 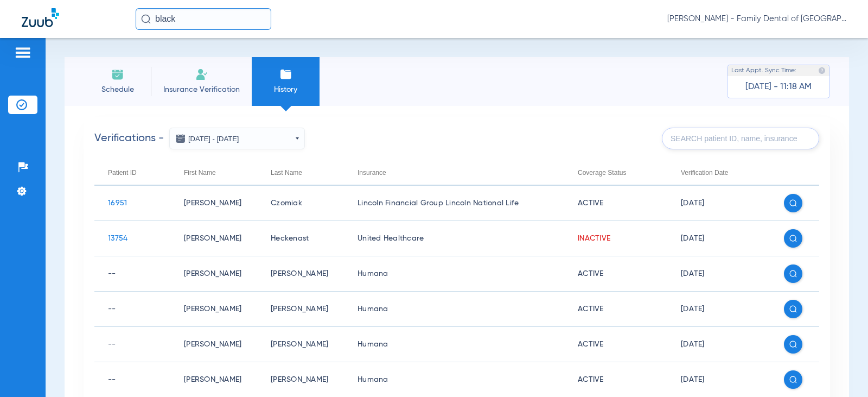 I want to click on span: Insurance Verification, so click(x=201, y=89).